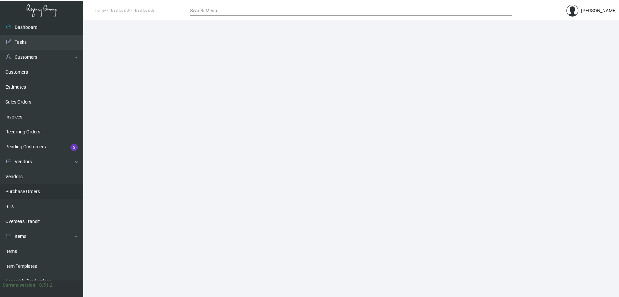 This screenshot has width=619, height=297. Describe the element at coordinates (145, 10) in the screenshot. I see `span: Dashboards` at that location.